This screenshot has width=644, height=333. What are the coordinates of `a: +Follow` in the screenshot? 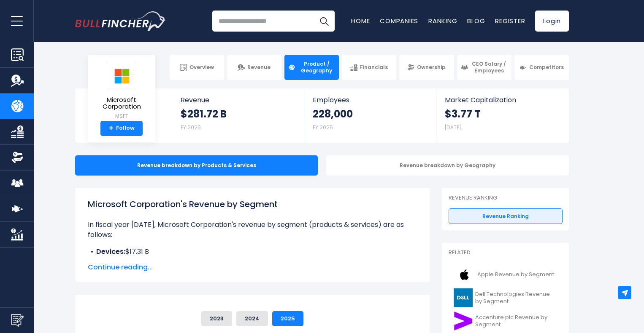 It's located at (122, 128).